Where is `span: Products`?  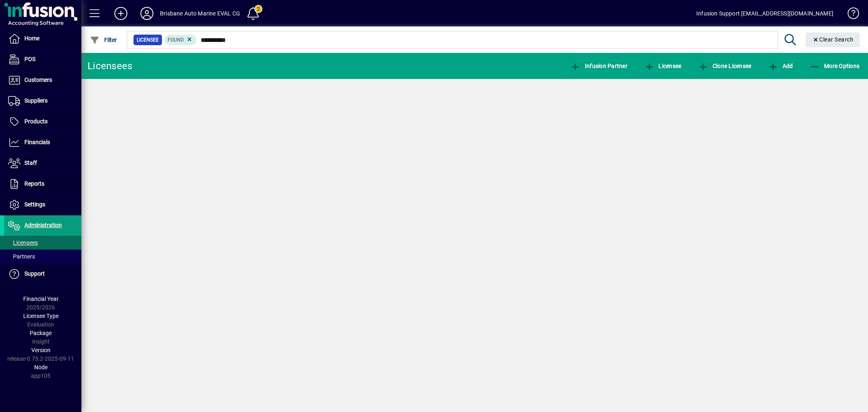 span: Products is located at coordinates (36, 121).